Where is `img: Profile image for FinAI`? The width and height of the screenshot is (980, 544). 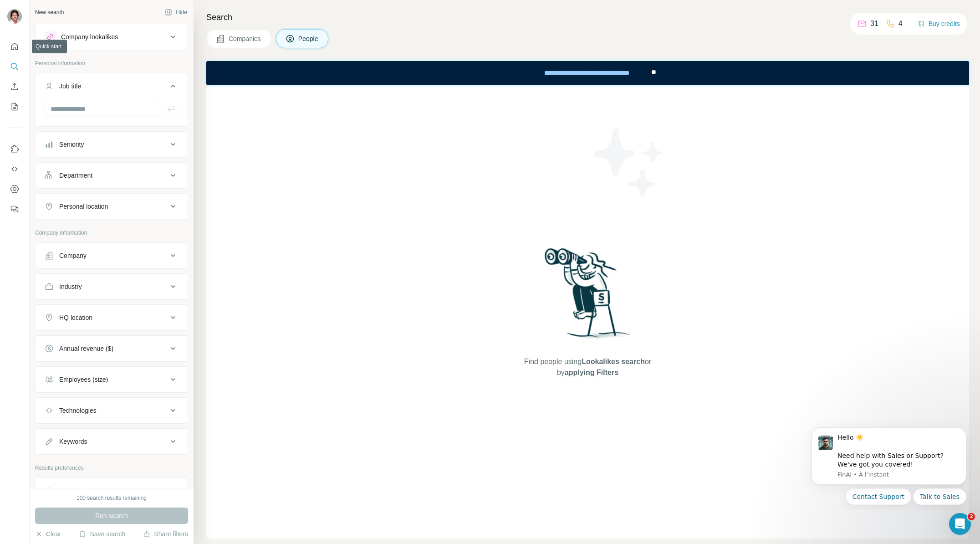
img: Profile image for FinAI is located at coordinates (27, 24).